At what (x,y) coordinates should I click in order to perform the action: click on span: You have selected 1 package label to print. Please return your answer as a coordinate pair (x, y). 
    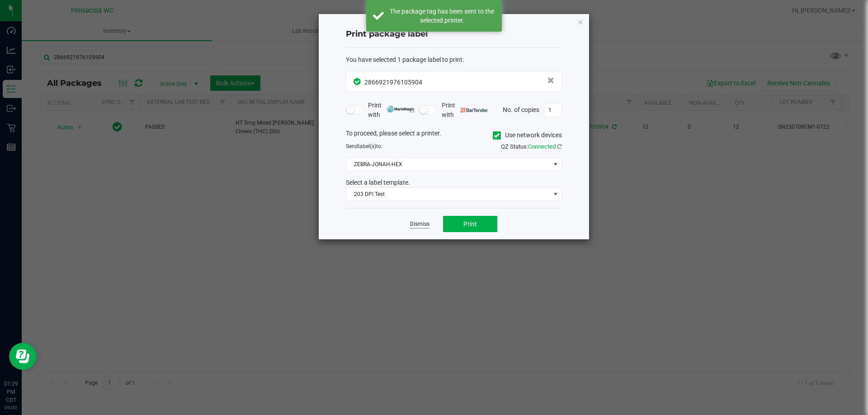
    Looking at the image, I should click on (404, 60).